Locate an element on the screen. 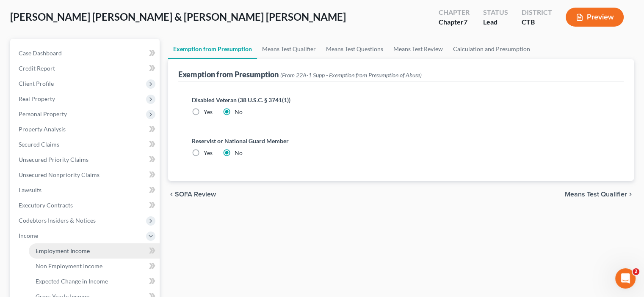 The width and height of the screenshot is (644, 297). span: Executory Contracts is located at coordinates (46, 205).